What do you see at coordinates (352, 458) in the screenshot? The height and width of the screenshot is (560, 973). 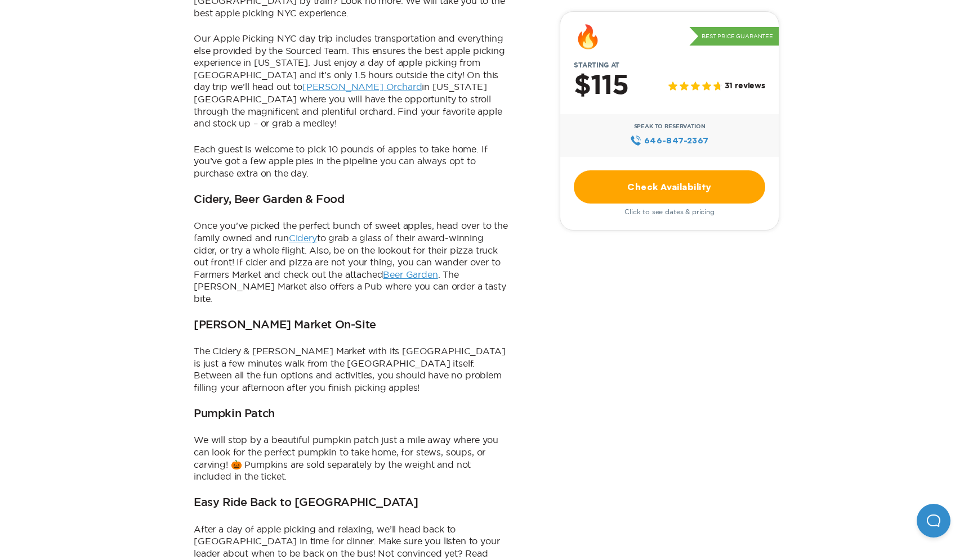 I see `p: We will stop by a beautiful pumpkin patch just a mile away where you can look for the perfect pum...` at bounding box center [352, 458].